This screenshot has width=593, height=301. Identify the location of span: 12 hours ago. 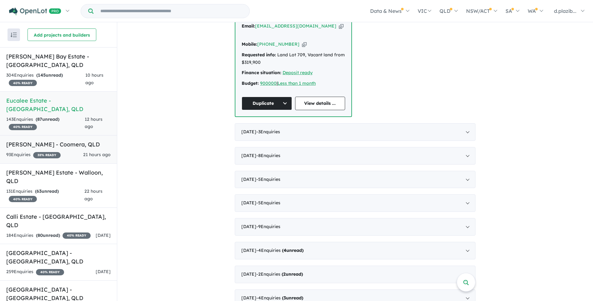
(93, 123).